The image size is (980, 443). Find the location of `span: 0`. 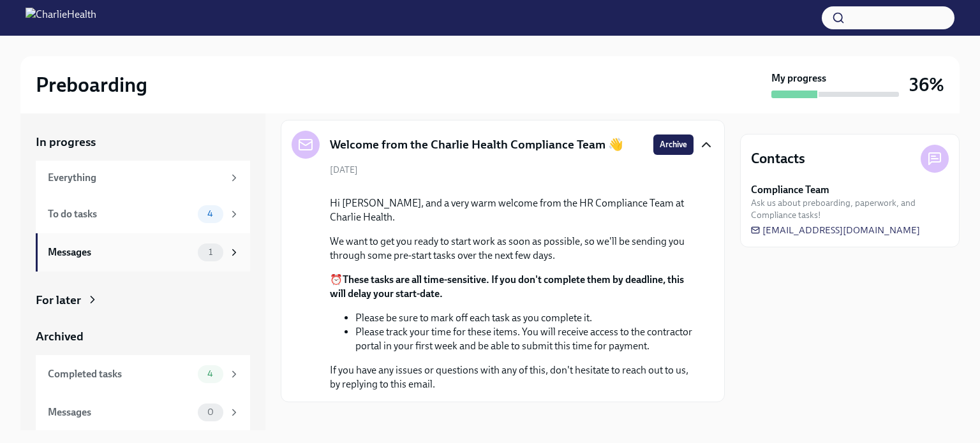

span: 0 is located at coordinates (211, 412).